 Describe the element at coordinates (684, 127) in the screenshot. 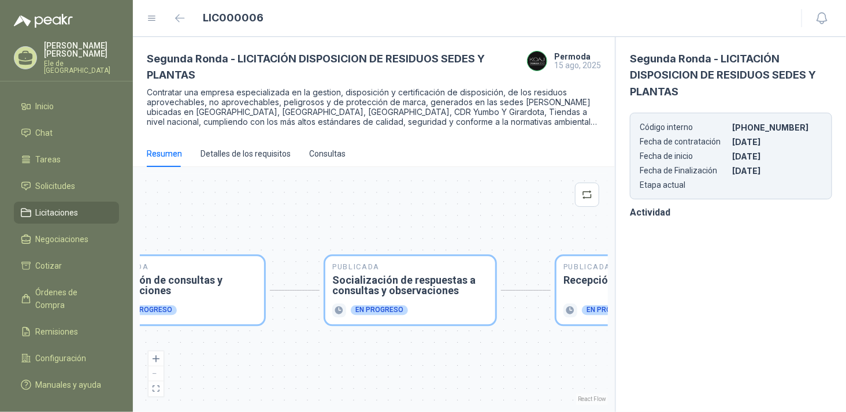

I see `p: Código interno` at that location.